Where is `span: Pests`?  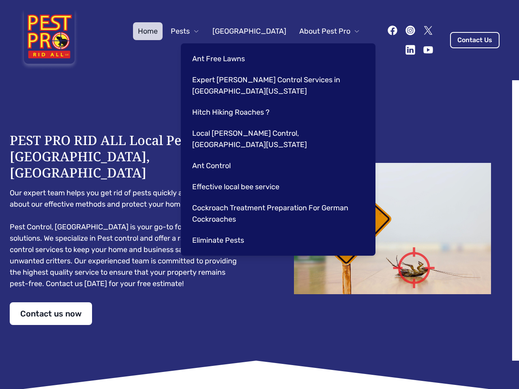
span: Pests is located at coordinates (180, 31).